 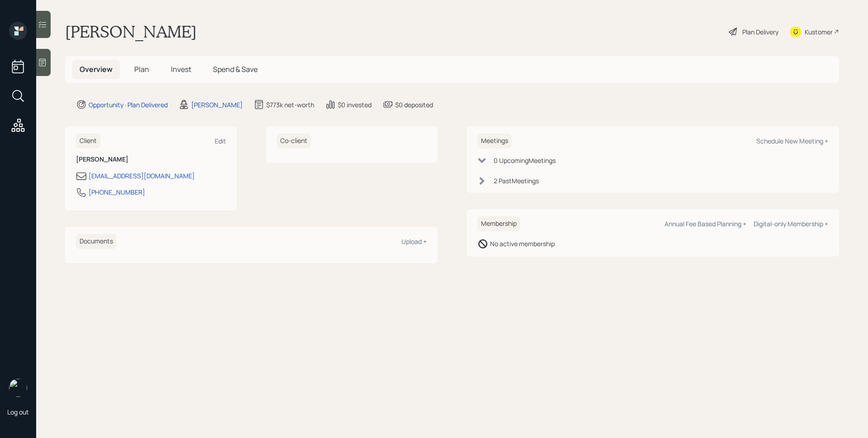 I want to click on div: 2 Past Meeting s, so click(x=516, y=181).